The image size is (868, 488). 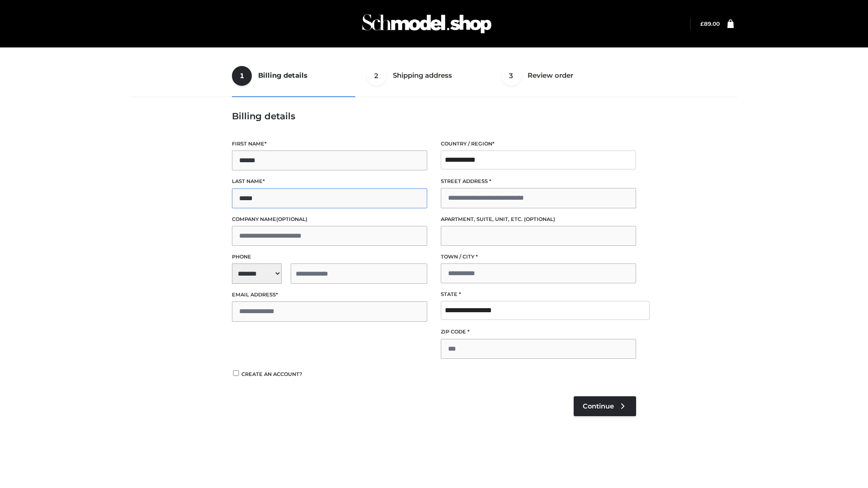 What do you see at coordinates (434, 116) in the screenshot?
I see `h3: Billing details` at bounding box center [434, 116].